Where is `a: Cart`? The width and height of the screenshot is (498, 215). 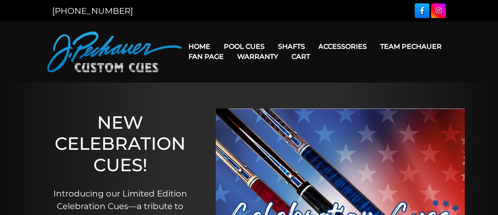 a: Cart is located at coordinates (301, 56).